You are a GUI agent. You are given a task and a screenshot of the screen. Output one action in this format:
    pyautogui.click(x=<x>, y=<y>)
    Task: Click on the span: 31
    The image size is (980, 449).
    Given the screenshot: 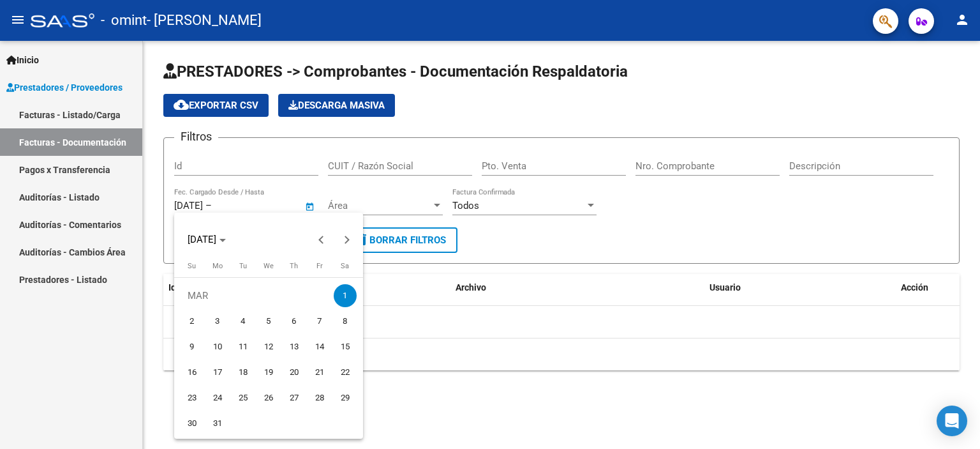 What is the action you would take?
    pyautogui.click(x=217, y=423)
    